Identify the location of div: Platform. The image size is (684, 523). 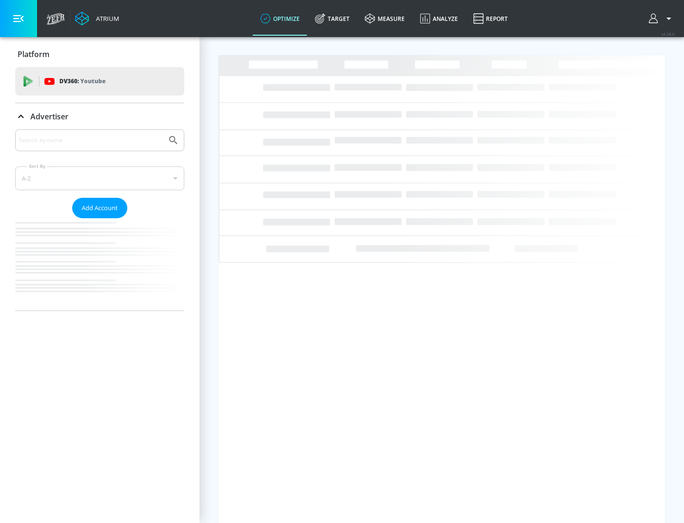
(100, 54).